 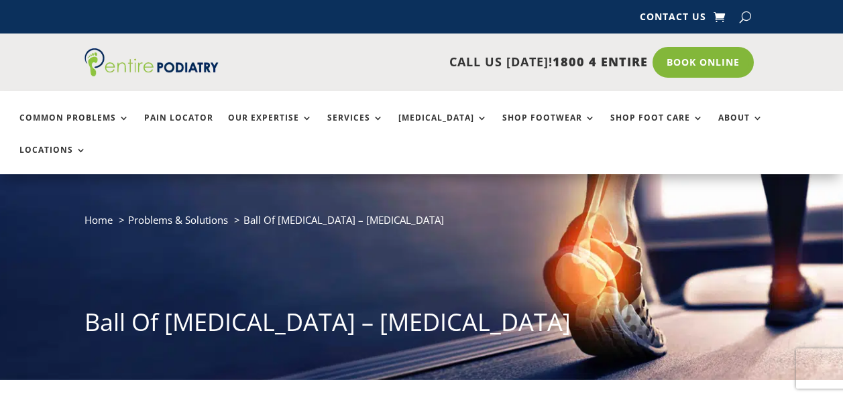 I want to click on a: Our Expertise, so click(x=270, y=127).